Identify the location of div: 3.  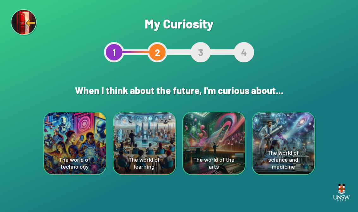
(201, 52).